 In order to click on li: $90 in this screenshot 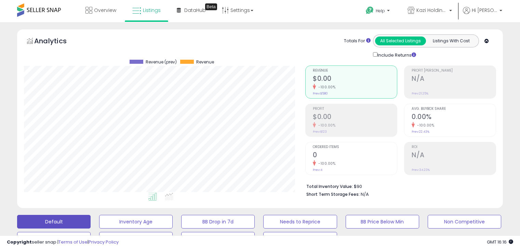, I will do `click(398, 186)`.